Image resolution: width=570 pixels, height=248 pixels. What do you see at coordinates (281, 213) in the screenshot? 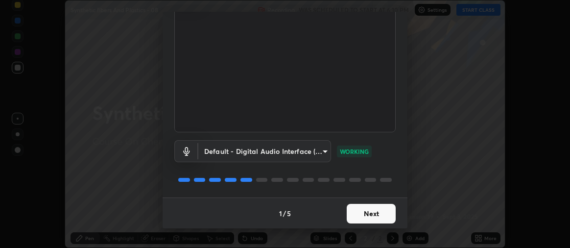
I see `h4: 1` at bounding box center [281, 213].